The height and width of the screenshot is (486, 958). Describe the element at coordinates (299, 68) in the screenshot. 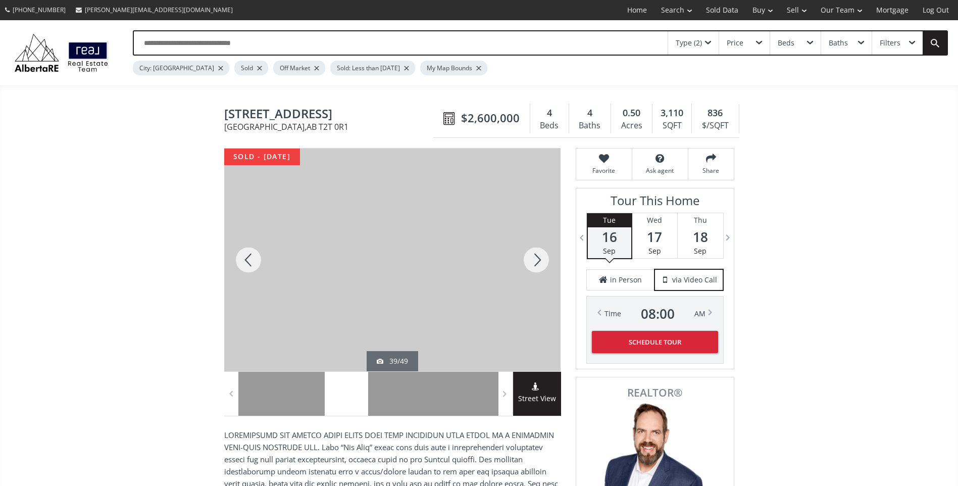

I see `div: Off Market` at that location.